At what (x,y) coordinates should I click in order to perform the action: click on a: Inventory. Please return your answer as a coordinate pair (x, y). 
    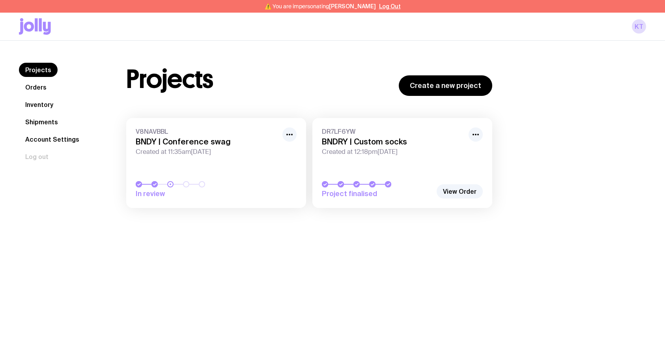
    Looking at the image, I should click on (39, 105).